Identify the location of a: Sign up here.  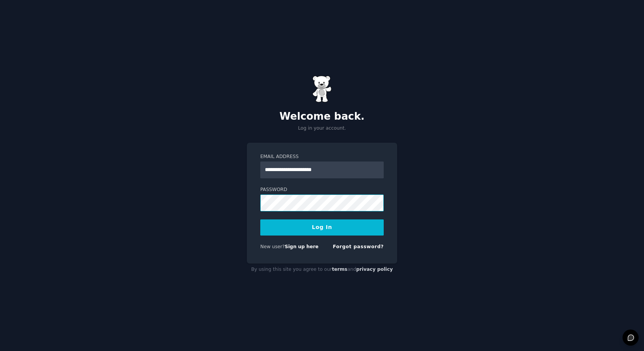
(302, 247).